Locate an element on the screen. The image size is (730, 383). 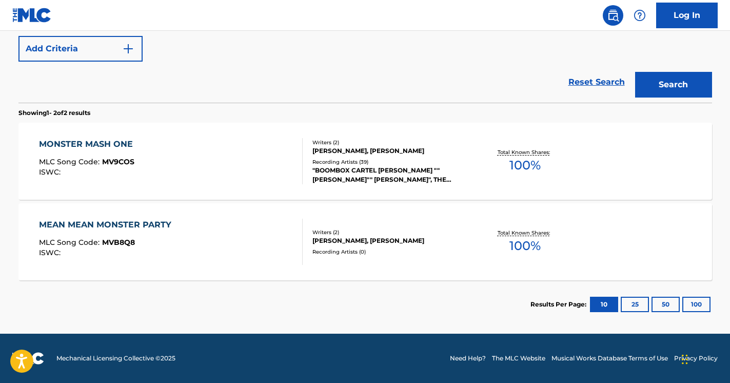
p: Results Per Page: is located at coordinates (560, 304).